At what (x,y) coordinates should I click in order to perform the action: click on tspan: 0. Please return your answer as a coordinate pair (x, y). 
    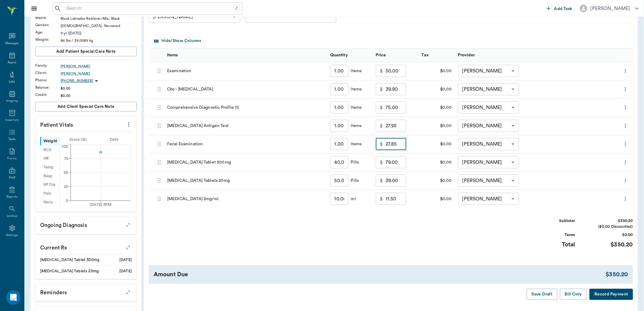
    Looking at the image, I should click on (67, 200).